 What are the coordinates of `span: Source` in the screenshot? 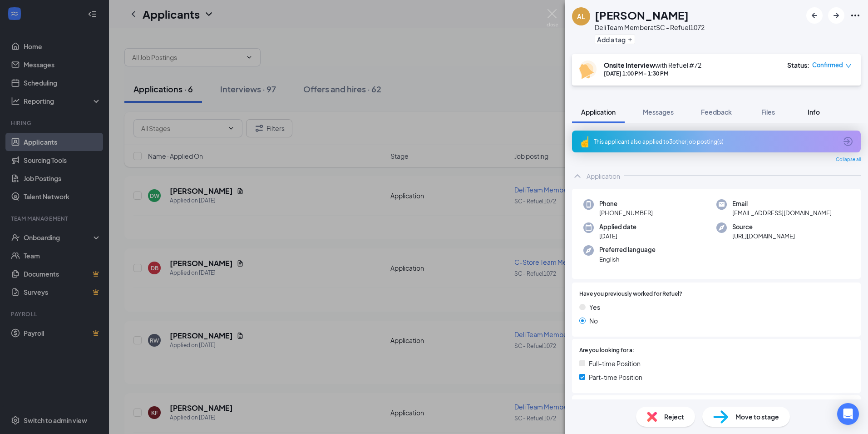 It's located at (763, 227).